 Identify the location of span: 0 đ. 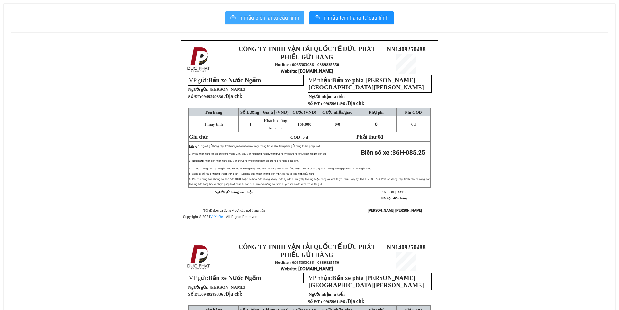
(305, 137).